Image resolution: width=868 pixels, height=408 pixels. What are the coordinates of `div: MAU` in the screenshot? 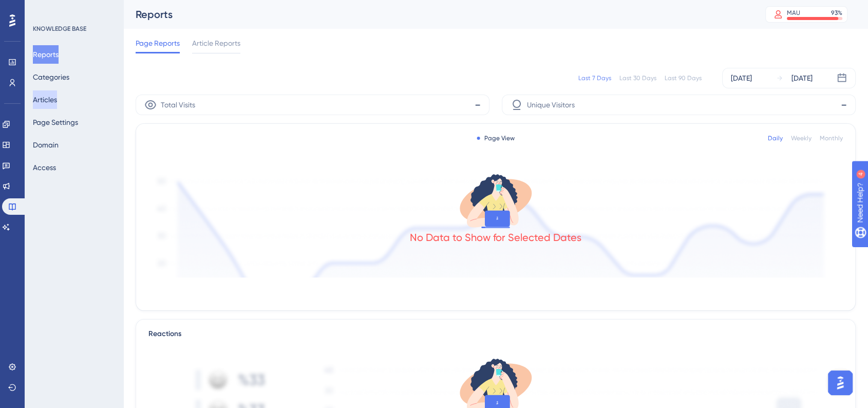 It's located at (793, 13).